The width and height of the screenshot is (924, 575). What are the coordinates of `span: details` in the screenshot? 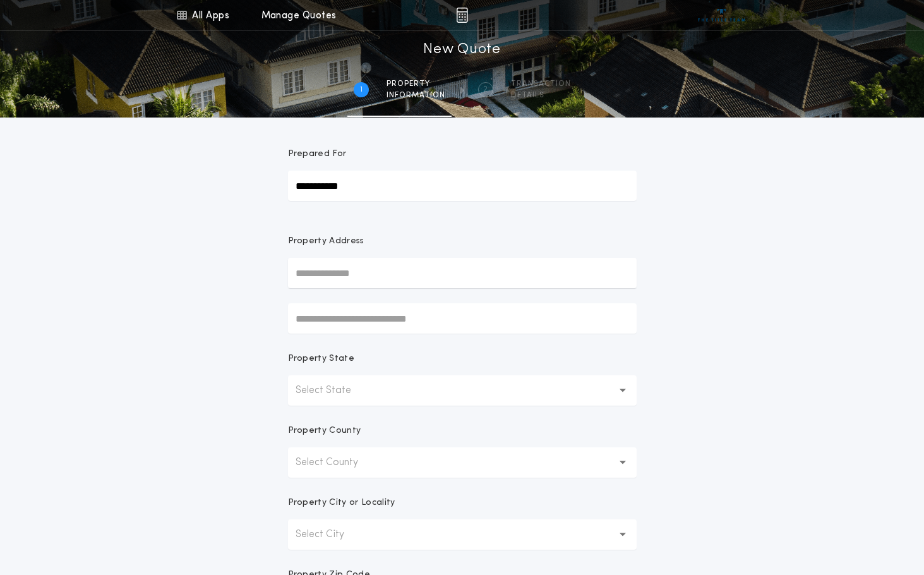 It's located at (541, 95).